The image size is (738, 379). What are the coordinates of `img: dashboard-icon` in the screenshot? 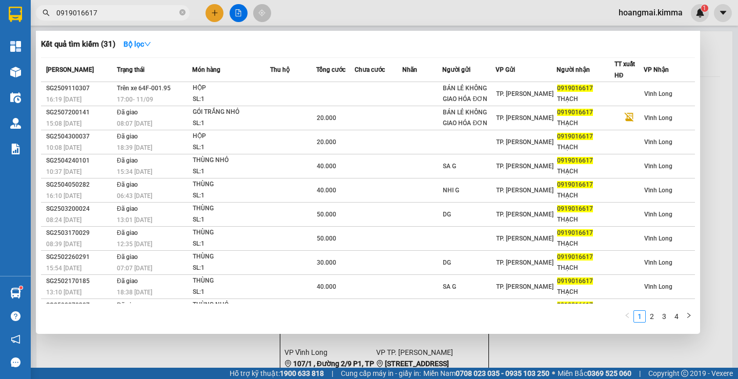 It's located at (15, 46).